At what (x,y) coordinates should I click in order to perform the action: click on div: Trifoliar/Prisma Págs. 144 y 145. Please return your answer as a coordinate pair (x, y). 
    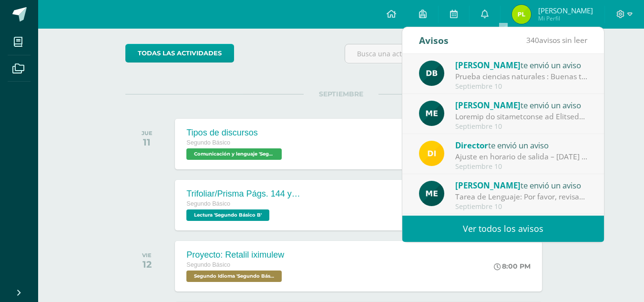
    Looking at the image, I should click on (244, 194).